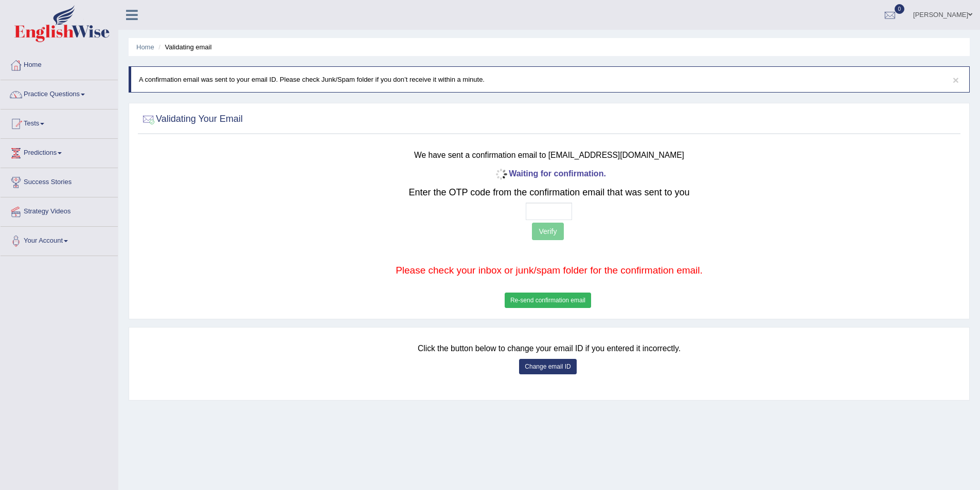 The height and width of the screenshot is (490, 980). Describe the element at coordinates (549, 348) in the screenshot. I see `small: Click the button below to change your email ID if you entered it incorrectly.` at that location.